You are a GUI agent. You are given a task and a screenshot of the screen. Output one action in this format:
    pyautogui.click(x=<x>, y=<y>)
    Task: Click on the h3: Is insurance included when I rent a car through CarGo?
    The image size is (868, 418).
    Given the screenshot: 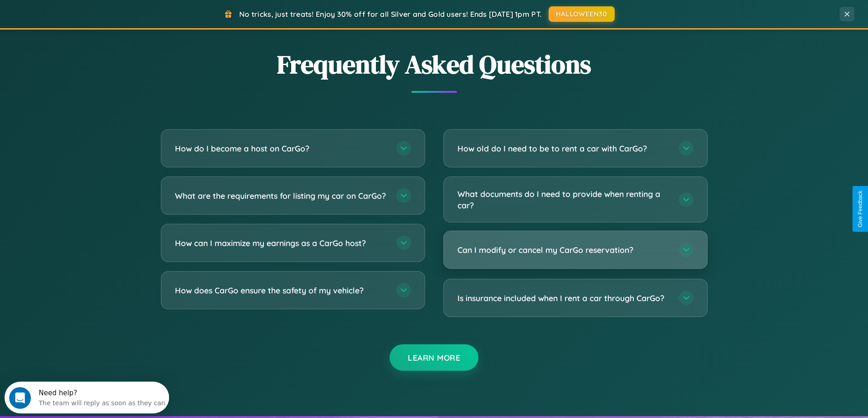 What is the action you would take?
    pyautogui.click(x=564, y=298)
    